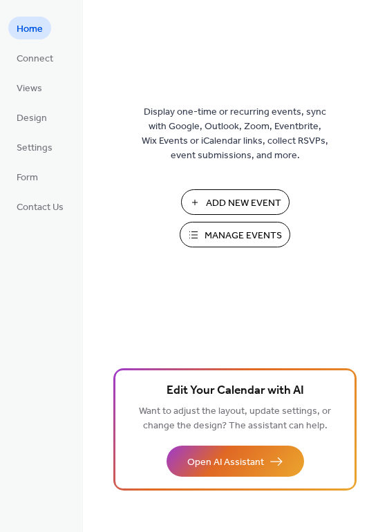 This screenshot has height=532, width=387. Describe the element at coordinates (243, 236) in the screenshot. I see `span: Manage Events` at that location.